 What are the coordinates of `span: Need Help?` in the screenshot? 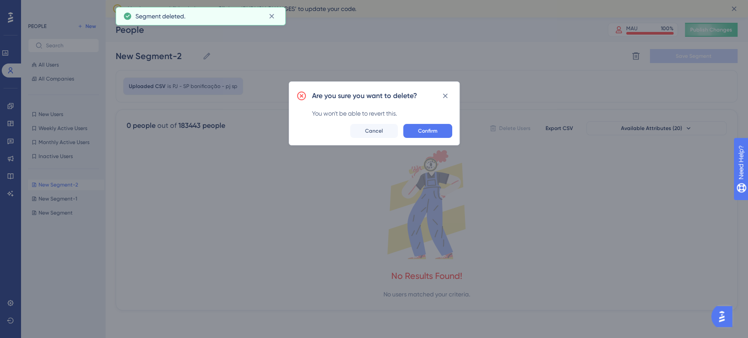 It's located at (38, 7).